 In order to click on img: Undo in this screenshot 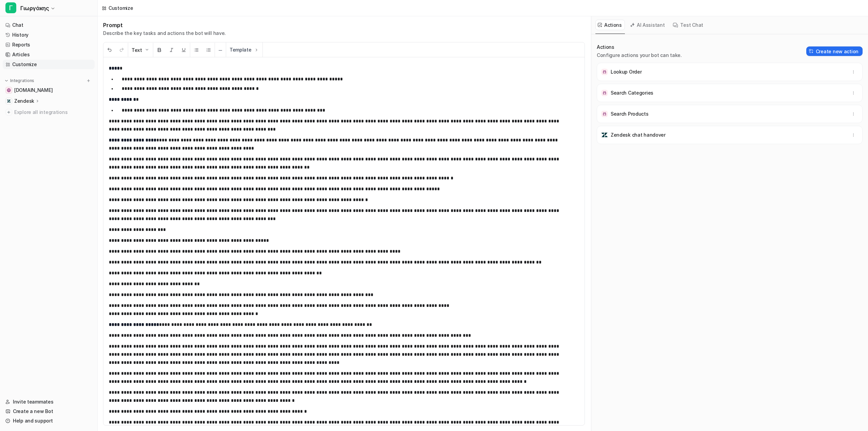, I will do `click(110, 50)`.